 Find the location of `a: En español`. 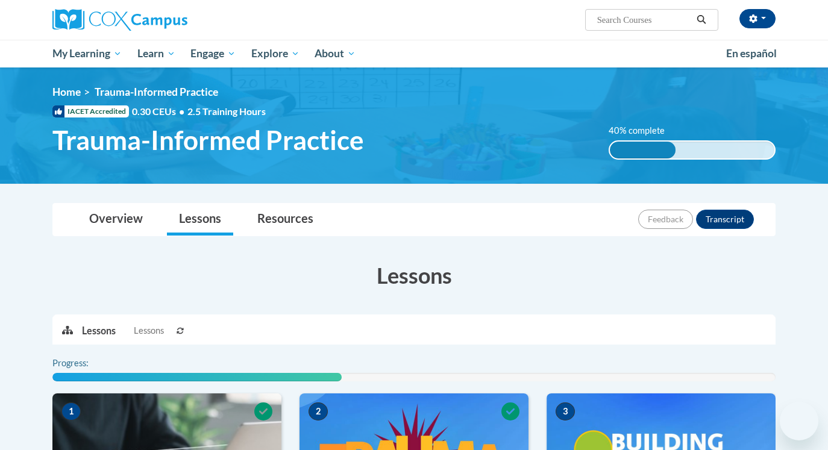

a: En español is located at coordinates (752, 54).